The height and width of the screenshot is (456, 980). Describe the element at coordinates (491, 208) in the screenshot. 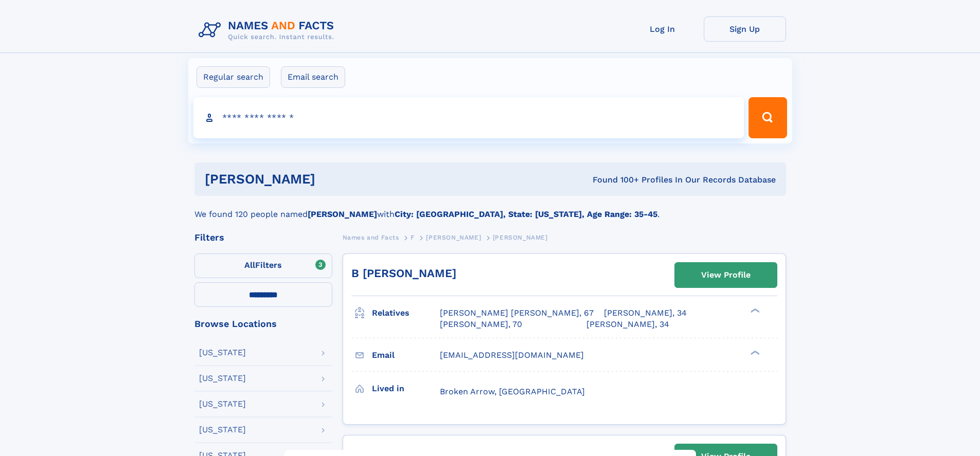

I see `div: We found 120 people named with .` at that location.